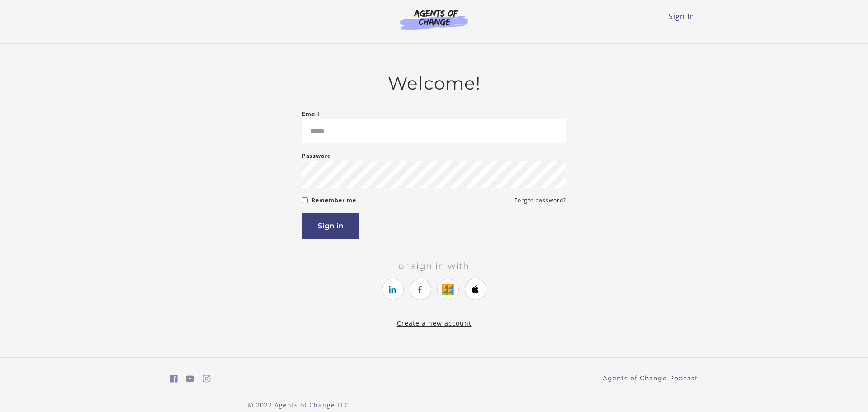 This screenshot has height=412, width=868. Describe the element at coordinates (434, 265) in the screenshot. I see `span: Or sign in with` at that location.